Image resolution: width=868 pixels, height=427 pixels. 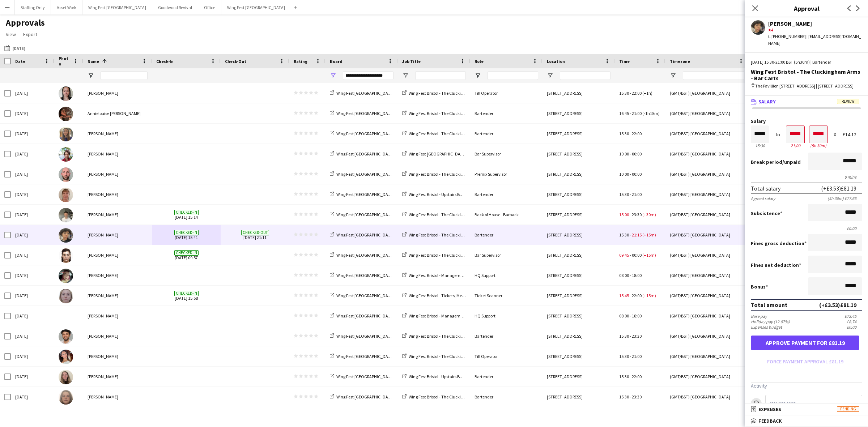 I want to click on a: Wing Fest Bristol - Tickets, Merch & Games, so click(x=444, y=295).